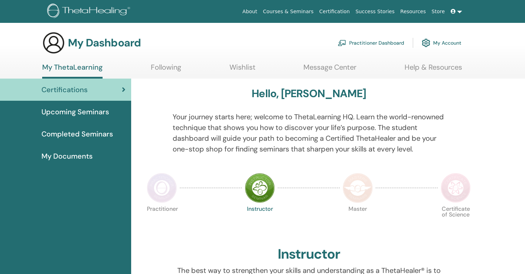 This screenshot has height=274, width=525. I want to click on p: Master, so click(358, 221).